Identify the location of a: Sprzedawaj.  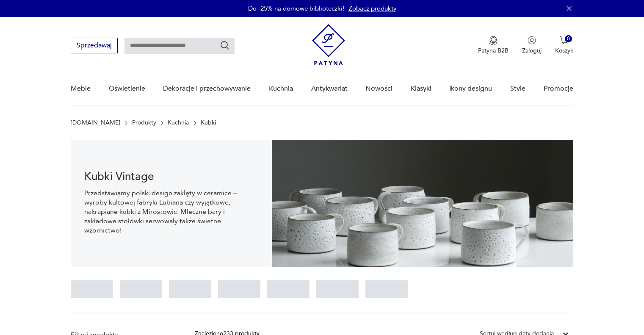
(94, 46).